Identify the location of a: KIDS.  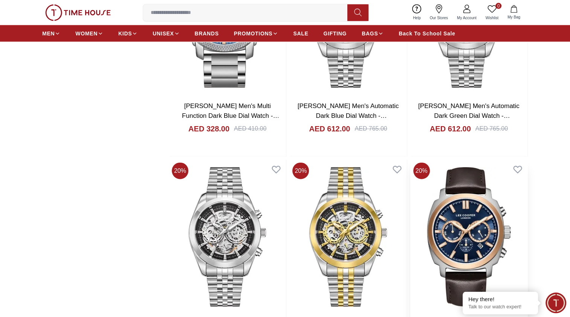
(128, 34).